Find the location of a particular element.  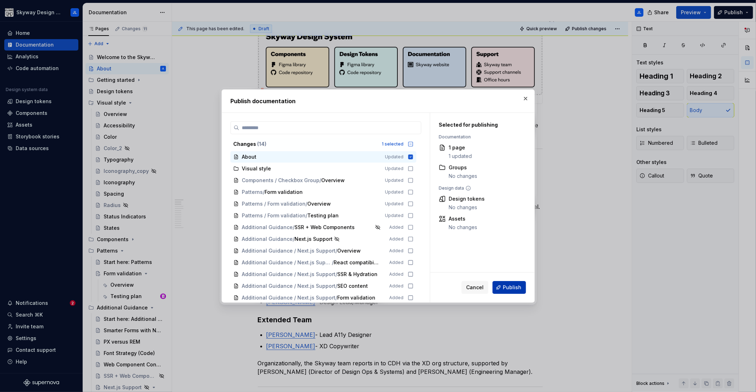

div: Design tokens is located at coordinates (466, 199).